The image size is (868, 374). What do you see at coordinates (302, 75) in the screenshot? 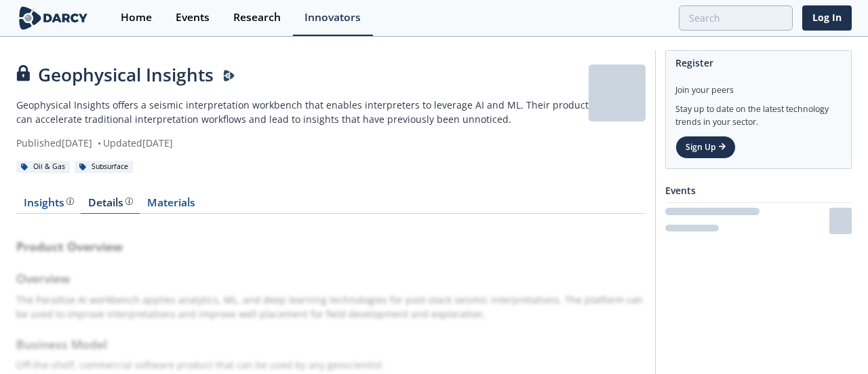
I see `div: Geophysical Insights` at bounding box center [302, 75].